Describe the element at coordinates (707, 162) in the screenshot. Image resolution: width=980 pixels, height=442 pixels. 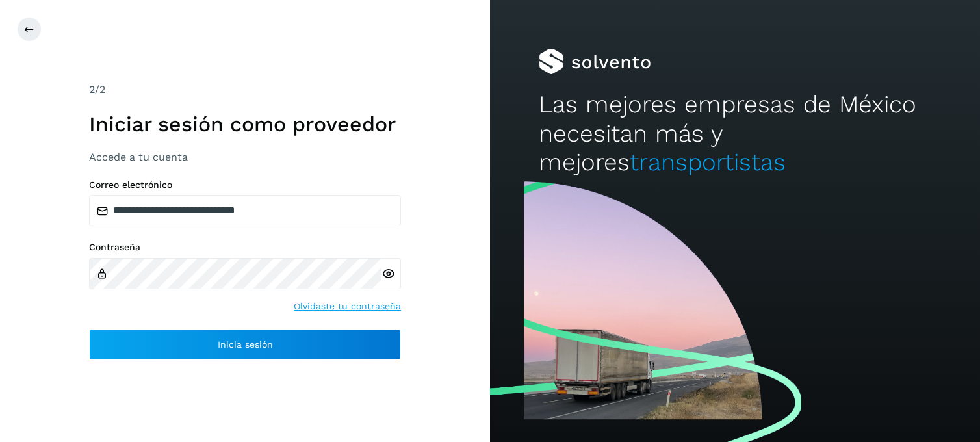
I see `span: transportistas` at that location.